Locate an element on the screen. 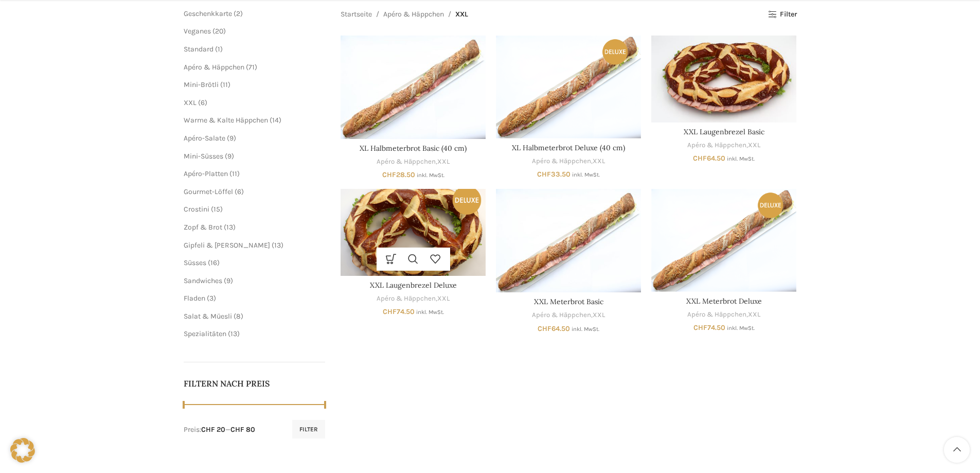  a: Scroll to top button is located at coordinates (957, 449).